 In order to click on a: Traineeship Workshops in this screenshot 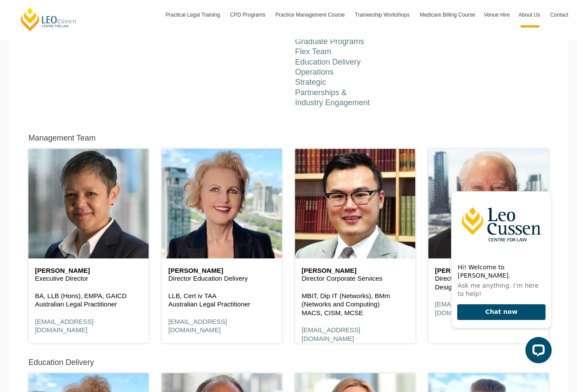, I will do `click(383, 15)`.